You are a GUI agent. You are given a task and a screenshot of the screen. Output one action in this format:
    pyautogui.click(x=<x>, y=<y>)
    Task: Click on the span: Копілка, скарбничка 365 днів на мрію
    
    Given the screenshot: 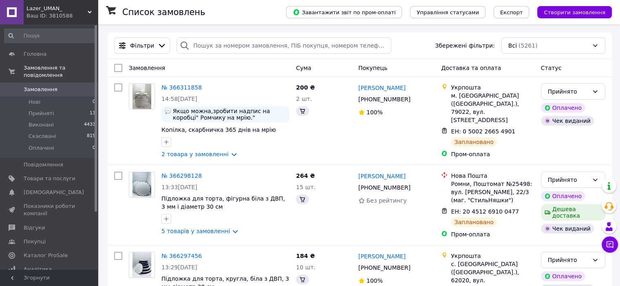 What is the action you would take?
    pyautogui.click(x=218, y=130)
    